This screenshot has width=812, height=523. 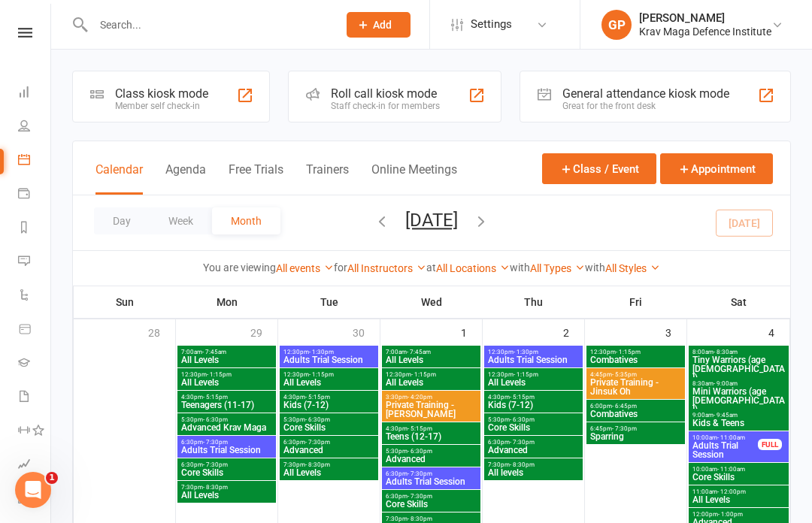 I want to click on button: Online Meetings, so click(x=414, y=178).